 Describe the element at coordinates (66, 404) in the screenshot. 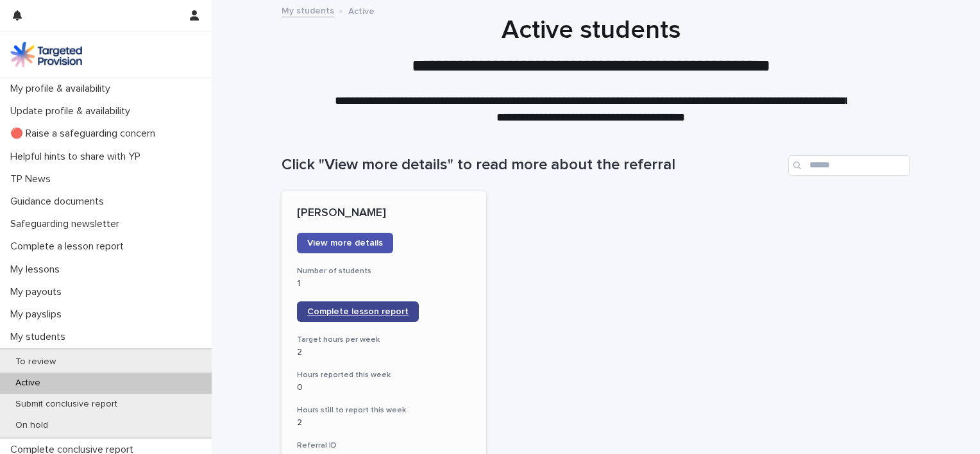

I see `p: Submit conclusive report` at that location.